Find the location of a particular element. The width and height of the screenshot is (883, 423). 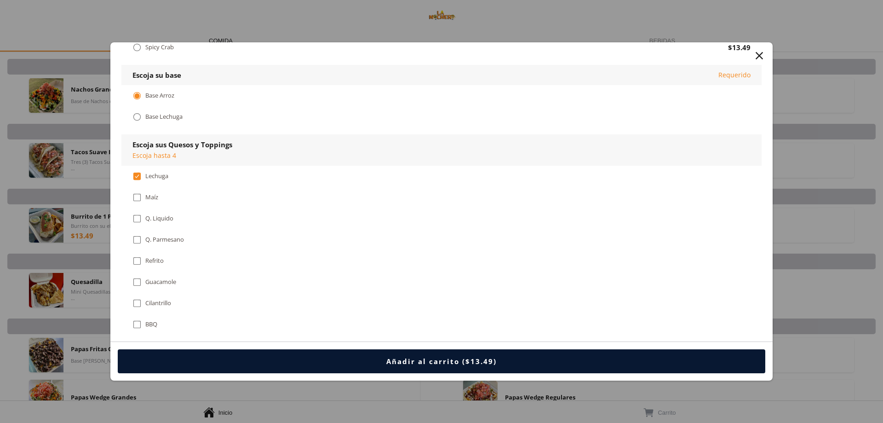

div: Añadir al carrito ($13.49) is located at coordinates (442, 361).